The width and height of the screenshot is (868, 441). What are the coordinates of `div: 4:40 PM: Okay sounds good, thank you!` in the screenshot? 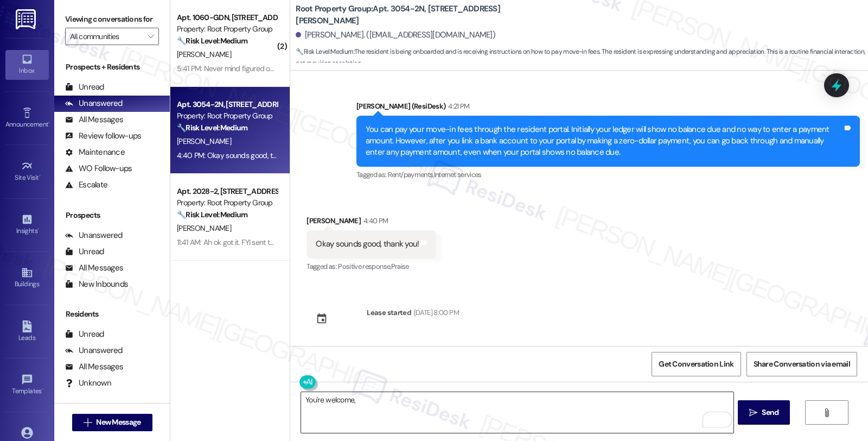 It's located at (240, 155).